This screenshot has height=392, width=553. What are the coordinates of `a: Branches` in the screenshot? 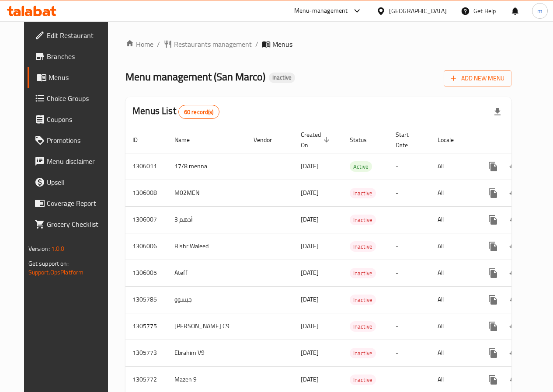 It's located at (71, 56).